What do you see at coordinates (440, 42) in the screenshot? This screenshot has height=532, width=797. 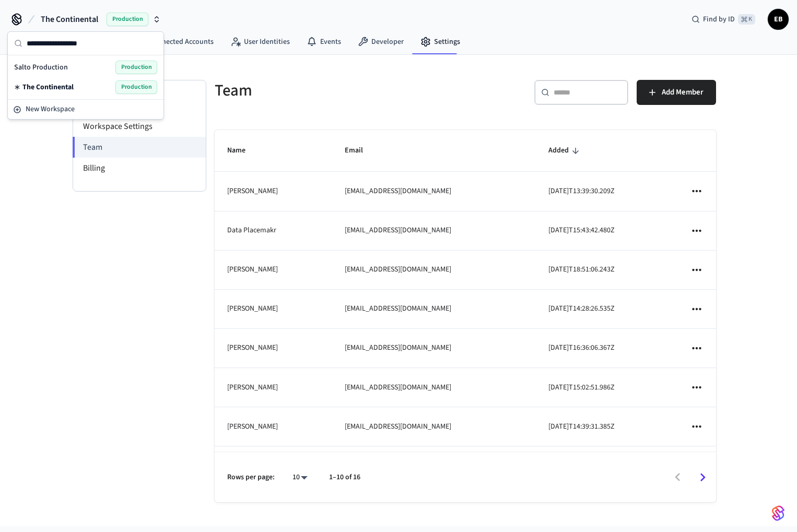 I see `a: Settings` at bounding box center [440, 42].